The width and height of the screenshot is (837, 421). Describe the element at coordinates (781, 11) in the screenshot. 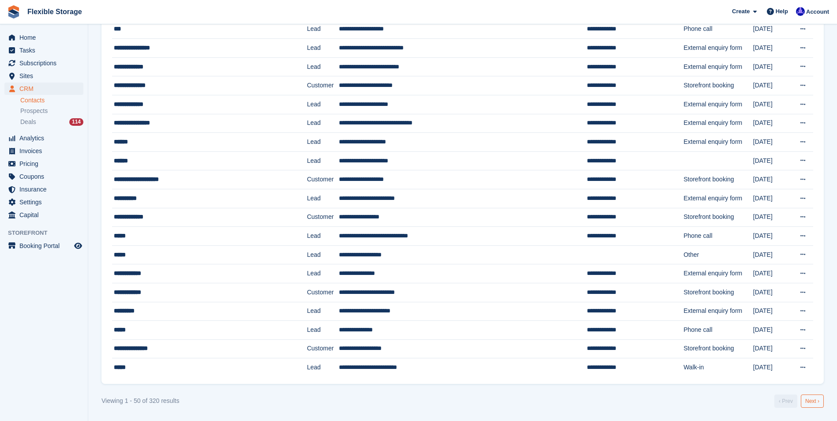

I see `span: Help` at that location.